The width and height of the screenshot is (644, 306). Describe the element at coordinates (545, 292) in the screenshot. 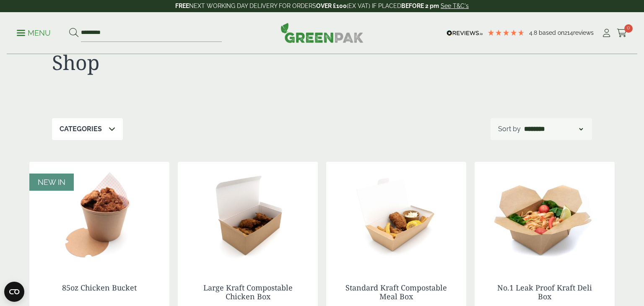

I see `a: No.1 Leak Proof Kraft Deli Box` at that location.